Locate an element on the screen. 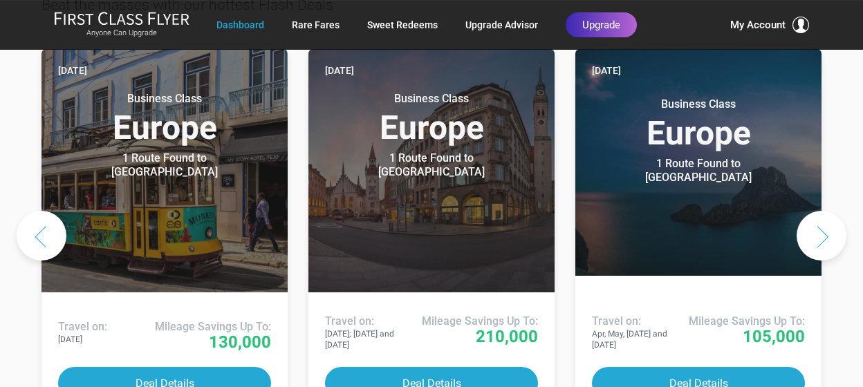 This screenshot has width=863, height=387. button: Previous slide is located at coordinates (42, 236).